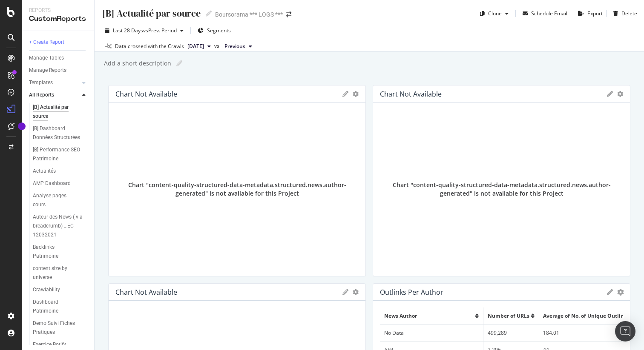 This screenshot has height=350, width=644. Describe the element at coordinates (238, 47) in the screenshot. I see `button: Previous` at that location.